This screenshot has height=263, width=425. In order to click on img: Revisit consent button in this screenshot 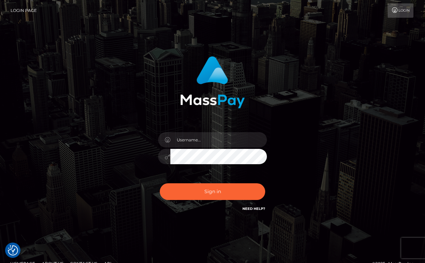, I will do `click(13, 250)`.